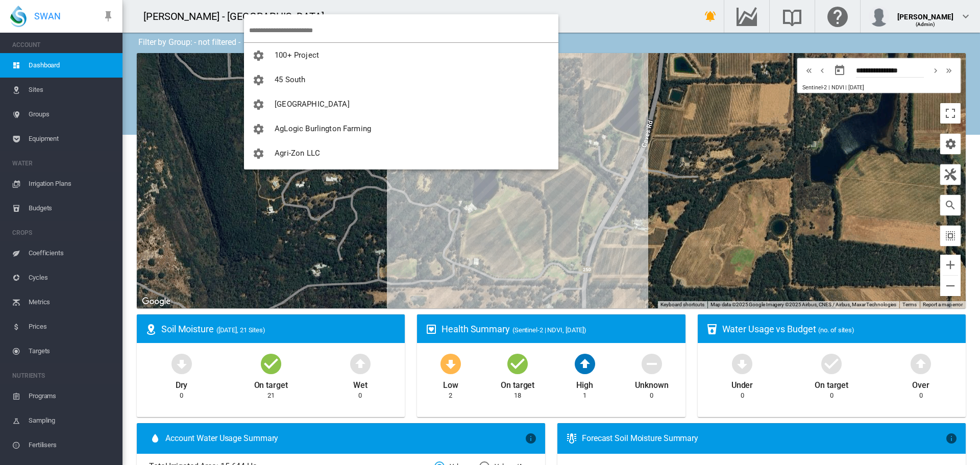 Image resolution: width=980 pixels, height=465 pixels. What do you see at coordinates (401, 153) in the screenshot?
I see `button: You have 'Admin' permissions to Agri-Zon LLC` at bounding box center [401, 153].